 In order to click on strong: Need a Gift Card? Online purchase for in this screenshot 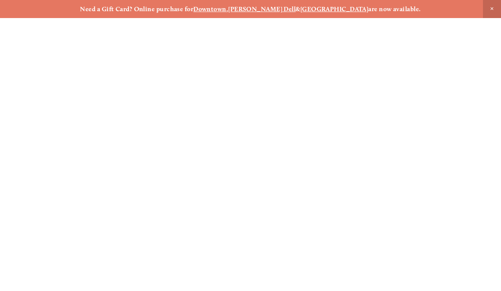, I will do `click(137, 9)`.